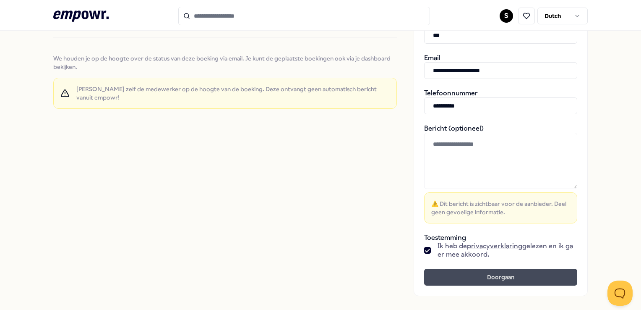 Image resolution: width=641 pixels, height=310 pixels. What do you see at coordinates (500, 208) in the screenshot?
I see `span: ⚠️ Dit bericht is zichtbaar voor de aanbieder. Deel geen gevoelige informatie.` at bounding box center [500, 208].